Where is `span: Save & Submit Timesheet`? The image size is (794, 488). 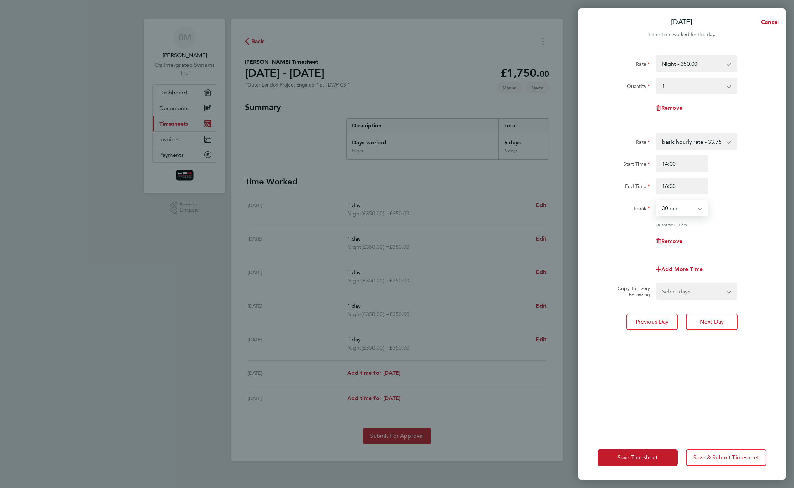 span: Save & Submit Timesheet is located at coordinates (727, 457).